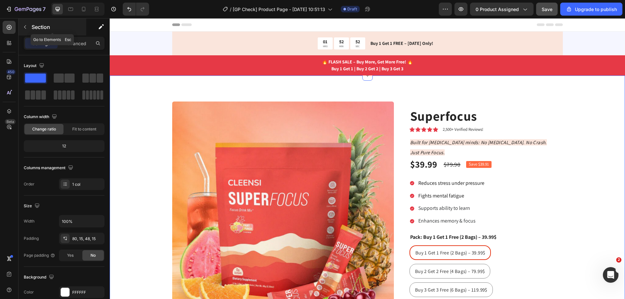  Describe the element at coordinates (32, 206) in the screenshot. I see `div: Size` at that location.